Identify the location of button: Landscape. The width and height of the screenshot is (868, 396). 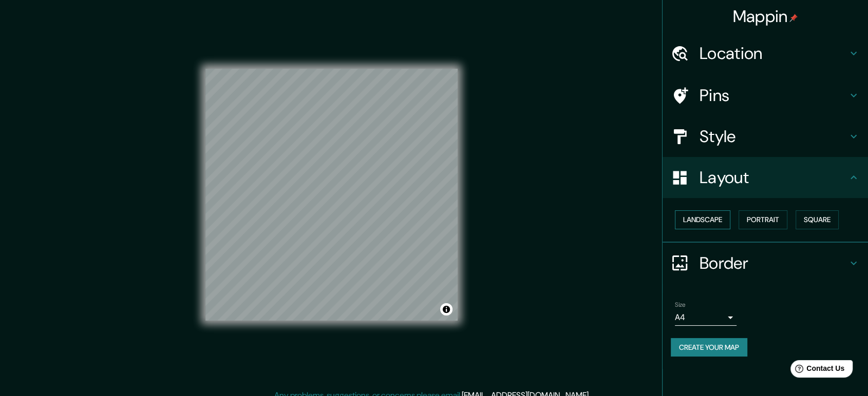
(703, 220).